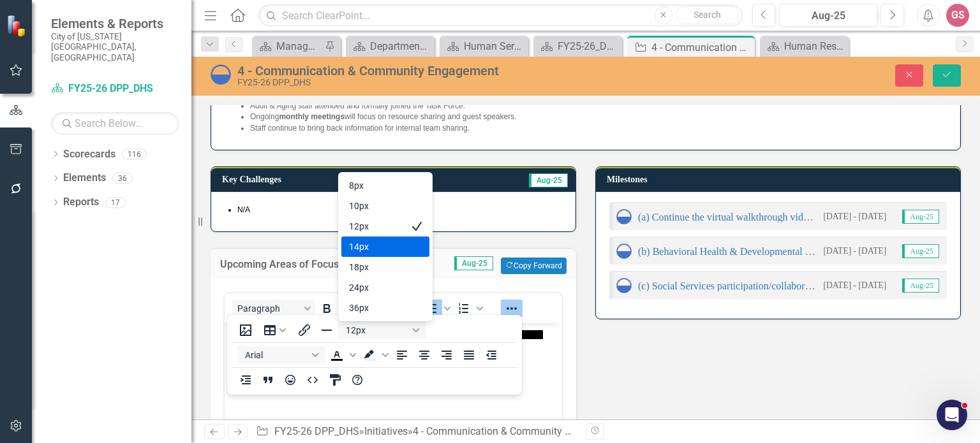 The width and height of the screenshot is (980, 443). Describe the element at coordinates (374, 355) in the screenshot. I see `div: Background color Light Gray` at that location.